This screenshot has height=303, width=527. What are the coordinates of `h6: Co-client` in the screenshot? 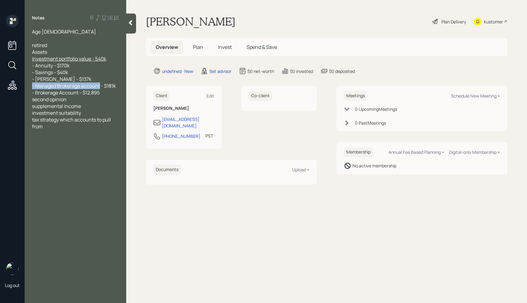 It's located at (260, 96).